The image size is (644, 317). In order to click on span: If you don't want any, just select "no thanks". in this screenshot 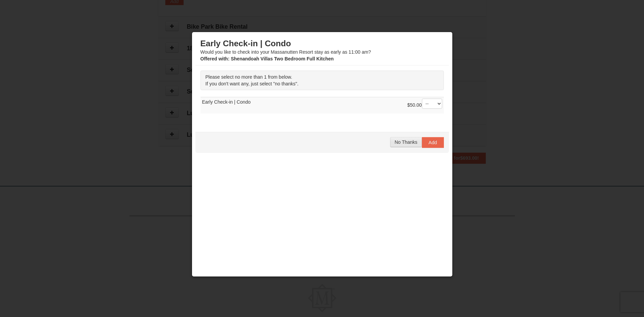, I will do `click(252, 84)`.